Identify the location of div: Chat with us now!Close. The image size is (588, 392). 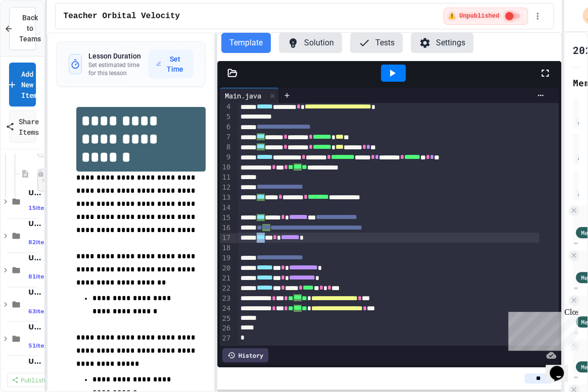
(37, 34).